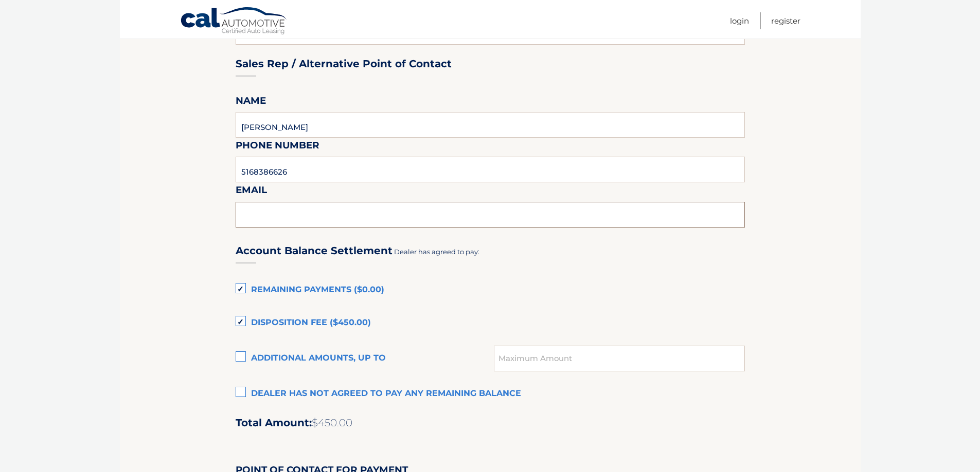 The width and height of the screenshot is (980, 472). Describe the element at coordinates (332, 423) in the screenshot. I see `span: $450.00` at that location.